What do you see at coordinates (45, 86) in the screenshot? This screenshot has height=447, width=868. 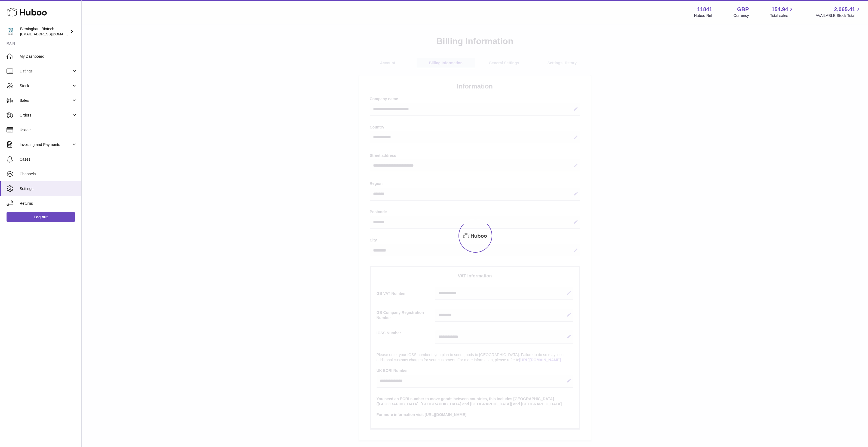 I see `span: Stock` at bounding box center [45, 86].